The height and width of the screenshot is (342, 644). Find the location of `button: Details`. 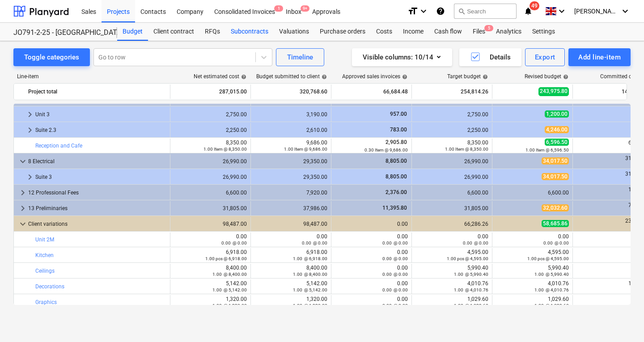

button: Details is located at coordinates (490, 57).